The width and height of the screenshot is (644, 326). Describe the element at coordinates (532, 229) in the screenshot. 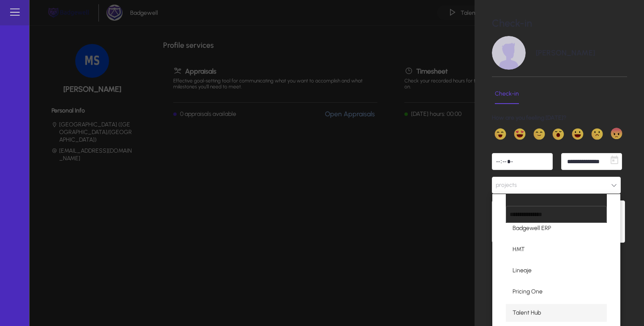

I see `span: Badgewell ERP` at that location.